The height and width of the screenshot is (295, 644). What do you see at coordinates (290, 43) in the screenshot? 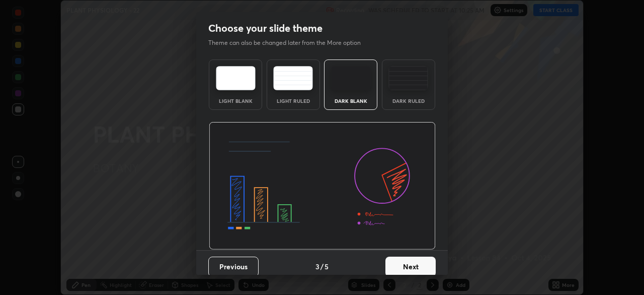
I see `p: Theme can also be changed later from the More option` at bounding box center [290, 43].